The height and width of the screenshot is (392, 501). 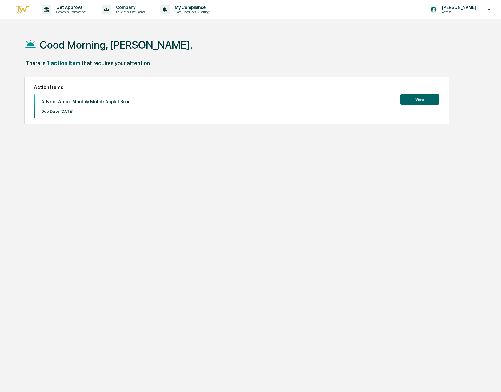 I want to click on p: Advisor Armor Monthly Mobile Applet Scan, so click(x=86, y=102).